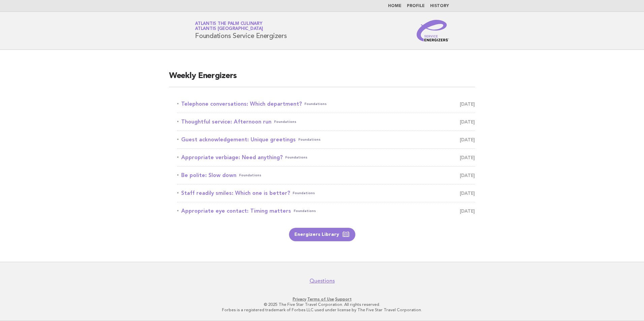  I want to click on a: Support, so click(343, 299).